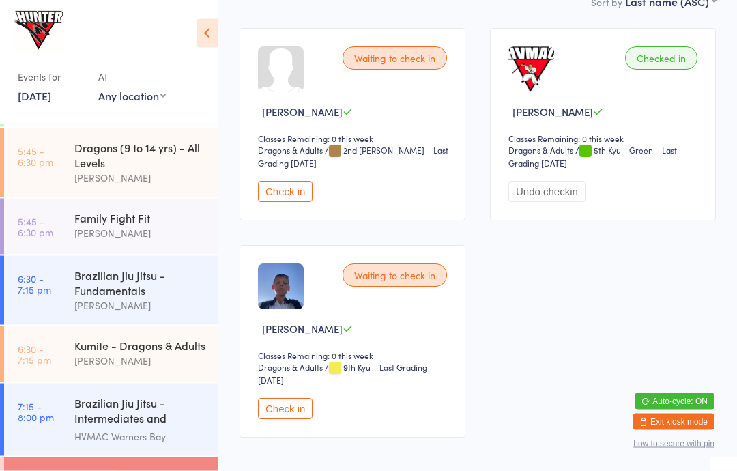 This screenshot has width=737, height=471. I want to click on img: image1694314257.png, so click(531, 70).